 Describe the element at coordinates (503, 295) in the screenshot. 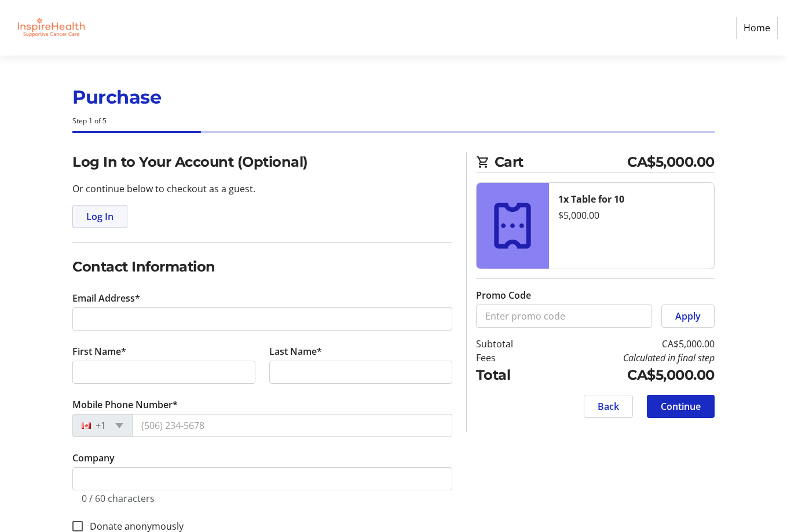

I see `label: Promo Code` at that location.